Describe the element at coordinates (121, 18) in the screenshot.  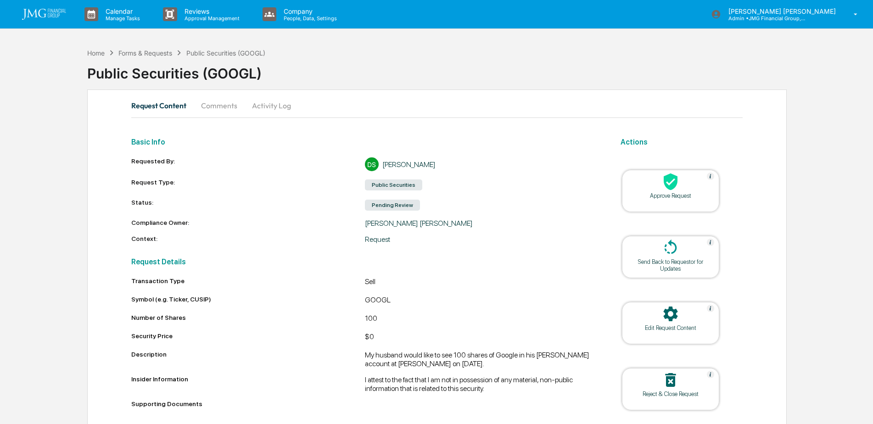
I see `p: Manage Tasks` at that location.